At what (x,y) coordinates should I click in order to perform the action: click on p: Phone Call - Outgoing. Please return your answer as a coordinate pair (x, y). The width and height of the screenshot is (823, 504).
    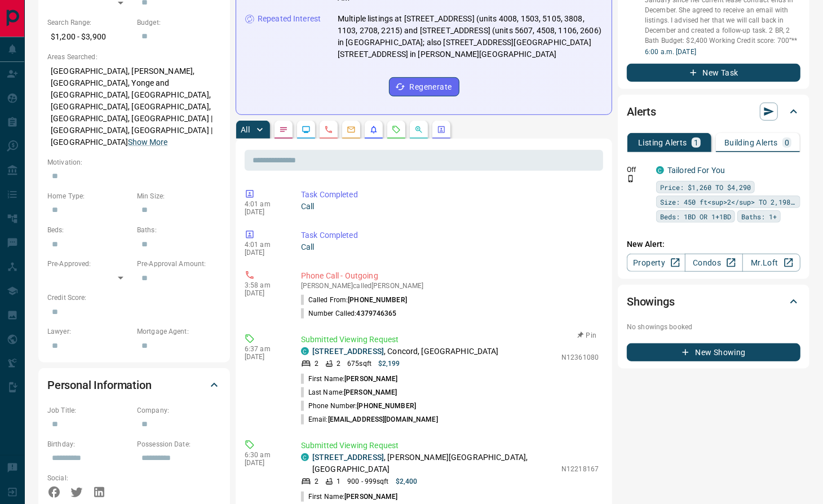
    Looking at the image, I should click on (450, 276).